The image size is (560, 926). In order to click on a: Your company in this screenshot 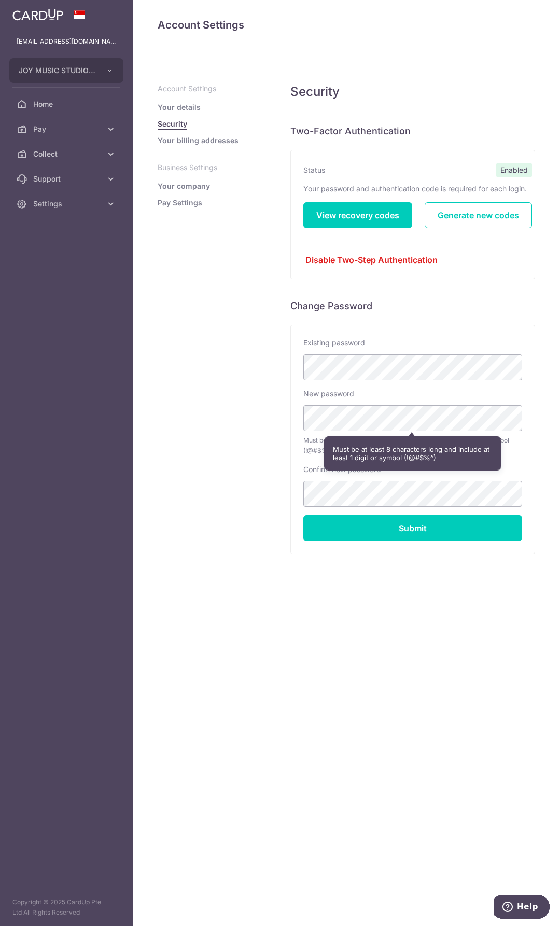, I will do `click(183, 186)`.